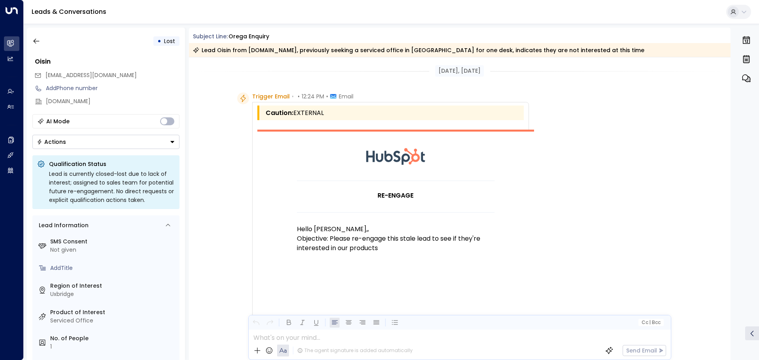 The height and width of the screenshot is (360, 759). Describe the element at coordinates (113, 88) in the screenshot. I see `div: AddPhone number` at that location.